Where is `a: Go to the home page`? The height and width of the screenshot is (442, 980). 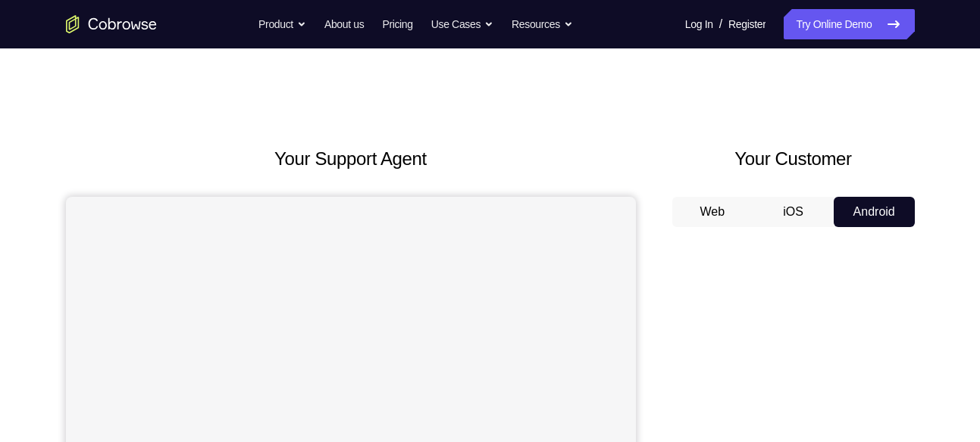 a: Go to the home page is located at coordinates (112, 24).